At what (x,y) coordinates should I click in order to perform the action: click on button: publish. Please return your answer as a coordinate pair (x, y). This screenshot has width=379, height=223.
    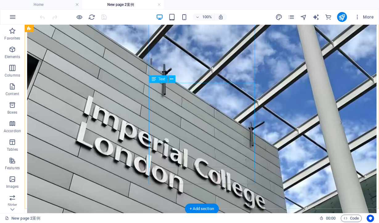
    Looking at the image, I should click on (342, 17).